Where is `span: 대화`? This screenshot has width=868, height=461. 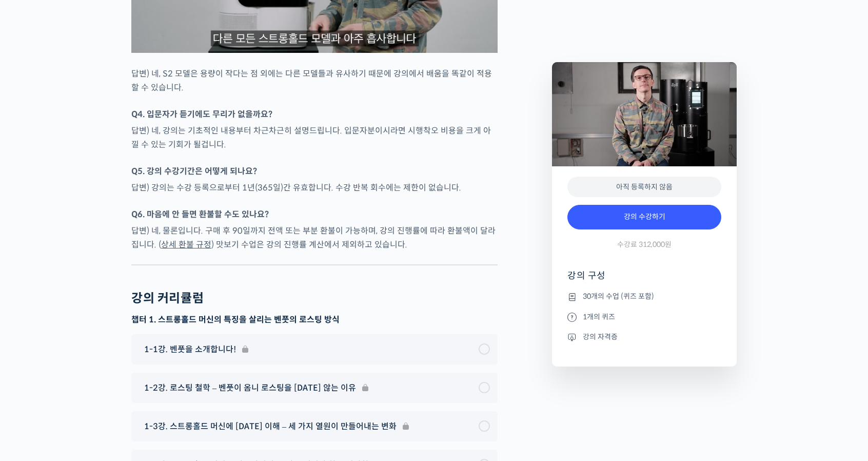
span: 대화 is located at coordinates (100, 345).